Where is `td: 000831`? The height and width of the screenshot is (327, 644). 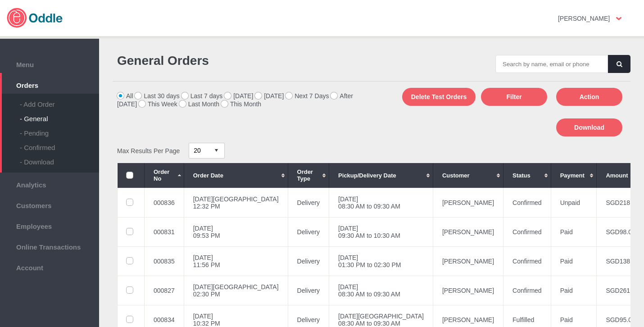
td: 000831 is located at coordinates (164, 232).